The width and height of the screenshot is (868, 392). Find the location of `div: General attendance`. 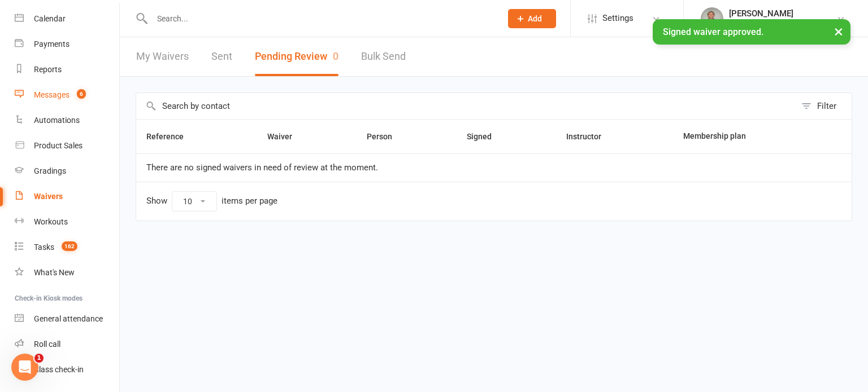

div: General attendance is located at coordinates (68, 319).